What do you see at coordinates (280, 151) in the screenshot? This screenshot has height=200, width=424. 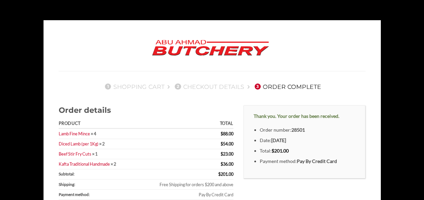 I see `bdi: 201.00` at bounding box center [280, 151].